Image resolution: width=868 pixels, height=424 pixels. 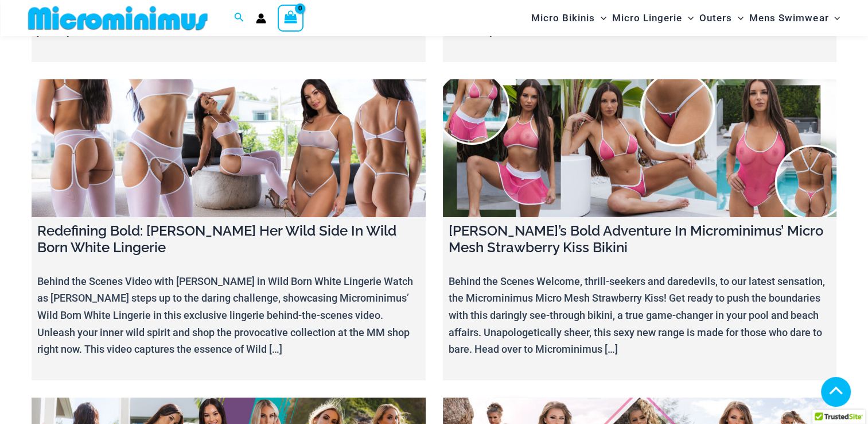 I want to click on a: Mens SwimwearMenu ToggleMenu Toggle, so click(x=795, y=18).